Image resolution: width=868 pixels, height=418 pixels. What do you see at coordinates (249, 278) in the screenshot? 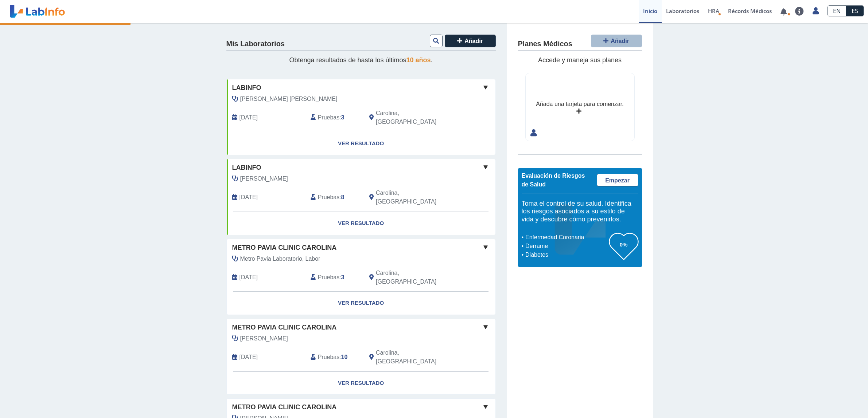
I see `span: 2025-08-28` at bounding box center [249, 278].